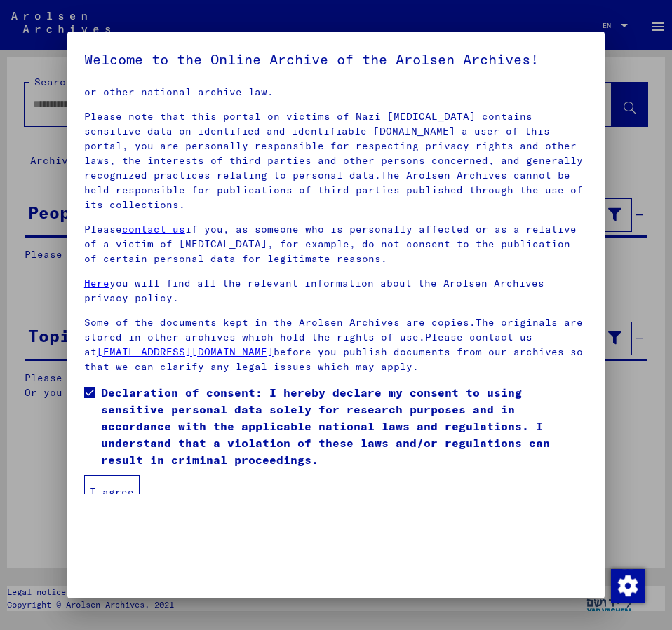 This screenshot has height=630, width=672. What do you see at coordinates (336, 344) in the screenshot?
I see `p: Some of the documents kept in the Arolsen Archives are copies.The originals are stored in other a...` at bounding box center [336, 344].